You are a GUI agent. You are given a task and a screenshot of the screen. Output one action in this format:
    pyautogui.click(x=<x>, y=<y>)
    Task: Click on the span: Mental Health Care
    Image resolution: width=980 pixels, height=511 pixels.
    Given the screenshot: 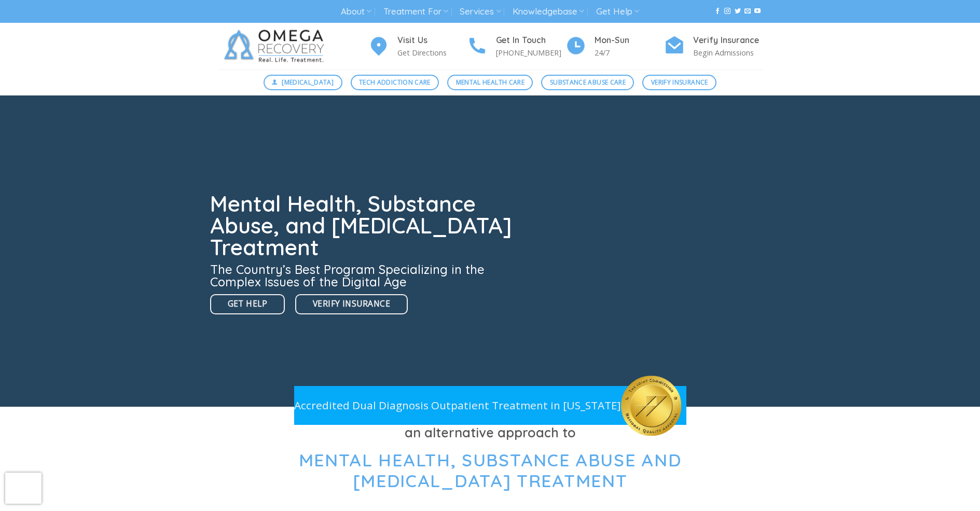 What is the action you would take?
    pyautogui.click(x=490, y=82)
    